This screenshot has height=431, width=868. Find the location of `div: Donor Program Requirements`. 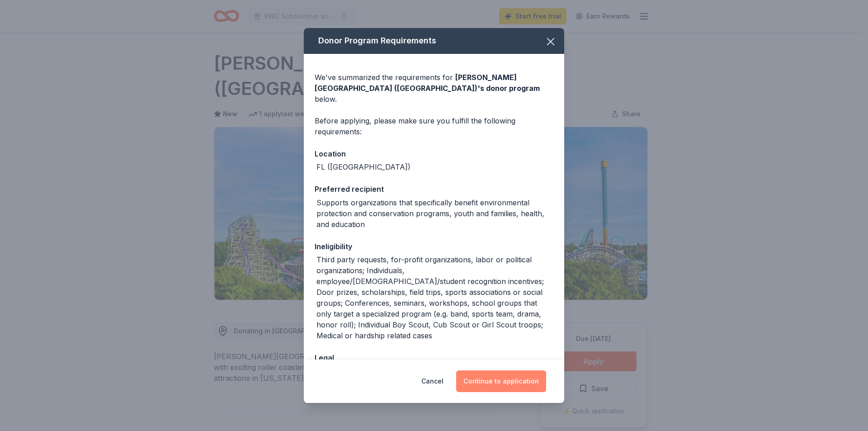

div: Donor Program Requirements is located at coordinates (434, 41).